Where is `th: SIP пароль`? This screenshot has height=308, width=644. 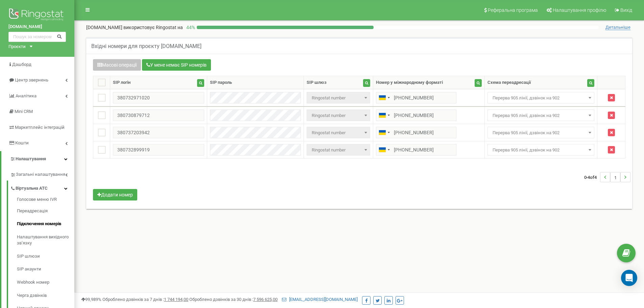
th: SIP пароль is located at coordinates (256, 83).